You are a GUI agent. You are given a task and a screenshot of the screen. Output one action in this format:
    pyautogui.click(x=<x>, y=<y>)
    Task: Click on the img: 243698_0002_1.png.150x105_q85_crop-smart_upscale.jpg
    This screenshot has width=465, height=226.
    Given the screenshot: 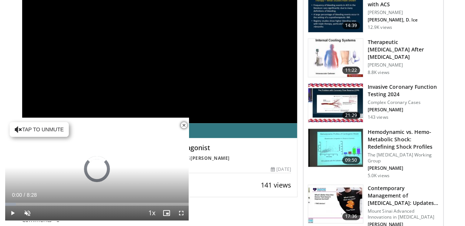 What is the action you would take?
    pyautogui.click(x=336, y=58)
    